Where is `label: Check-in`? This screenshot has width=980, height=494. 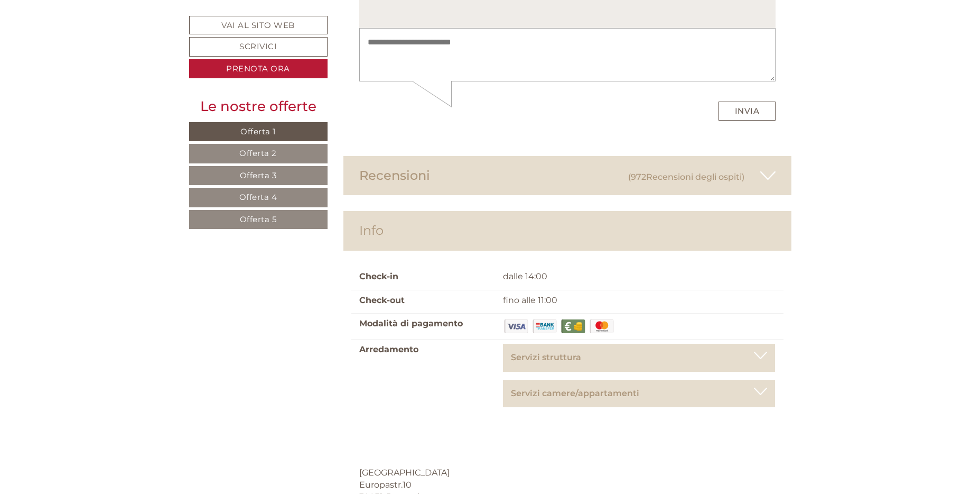
label: Check-in is located at coordinates (379, 277).